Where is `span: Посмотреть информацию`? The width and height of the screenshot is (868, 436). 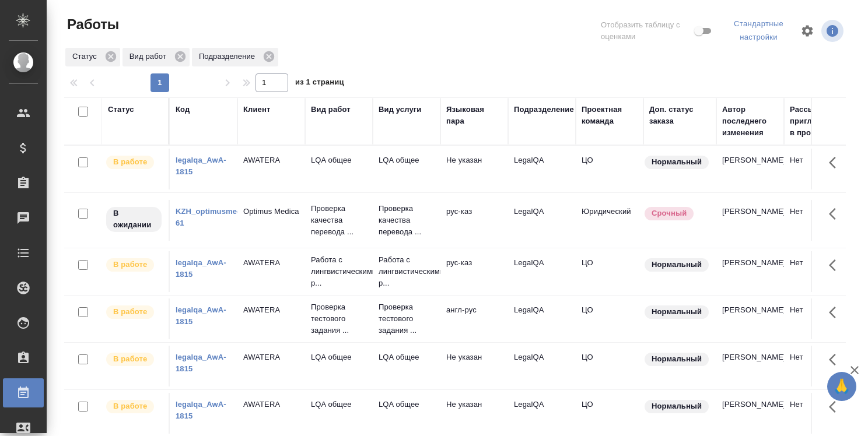
span: Посмотреть информацию is located at coordinates (834, 31).